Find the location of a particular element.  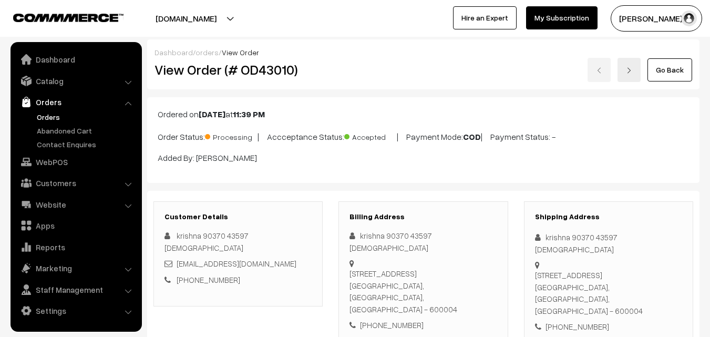

a: Apps is located at coordinates (76, 226).